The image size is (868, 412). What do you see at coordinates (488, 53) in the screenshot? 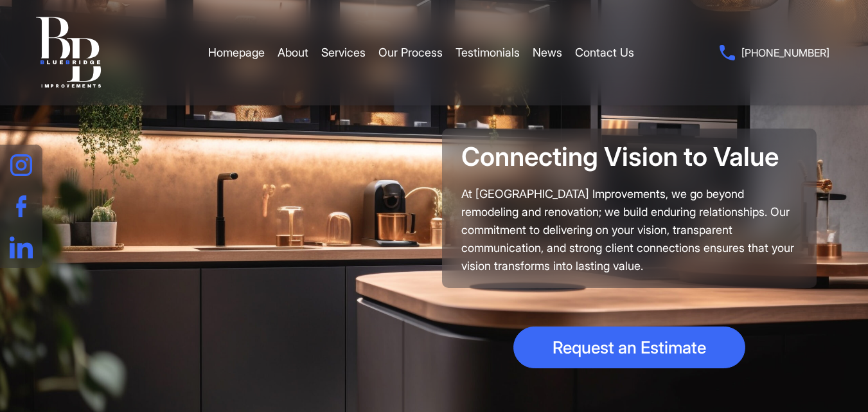
I see `a: Testimonials` at bounding box center [488, 53].